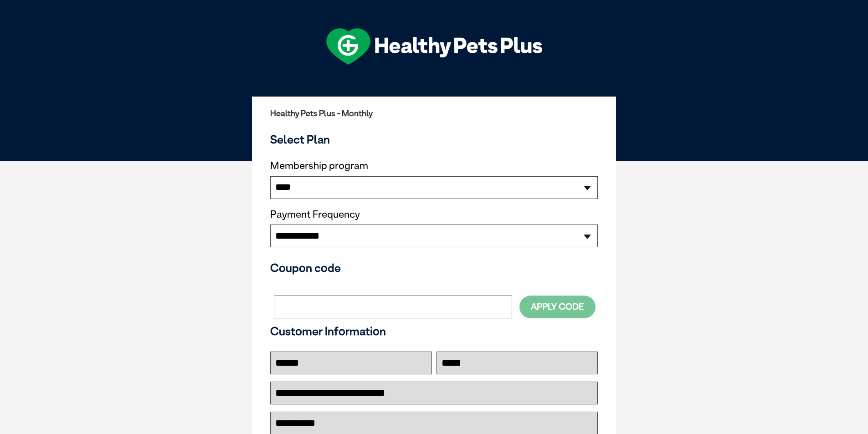 The width and height of the screenshot is (868, 434). I want to click on img: hpp-logo-landscape-green-white.png, so click(434, 46).